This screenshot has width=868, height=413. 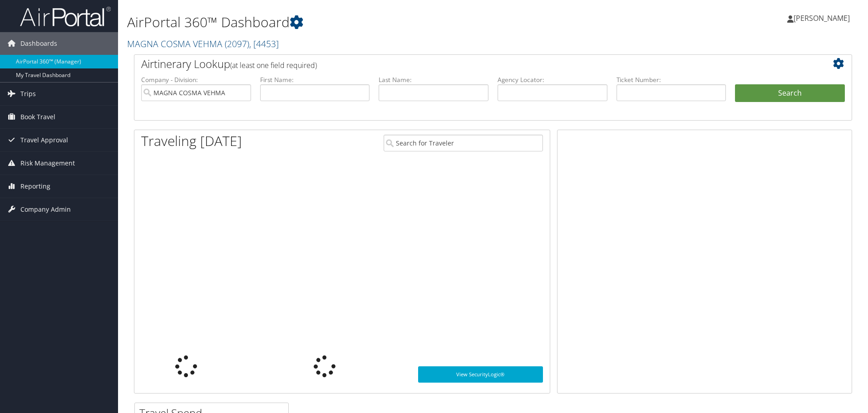 What do you see at coordinates (38, 117) in the screenshot?
I see `span: Book Travel` at bounding box center [38, 117].